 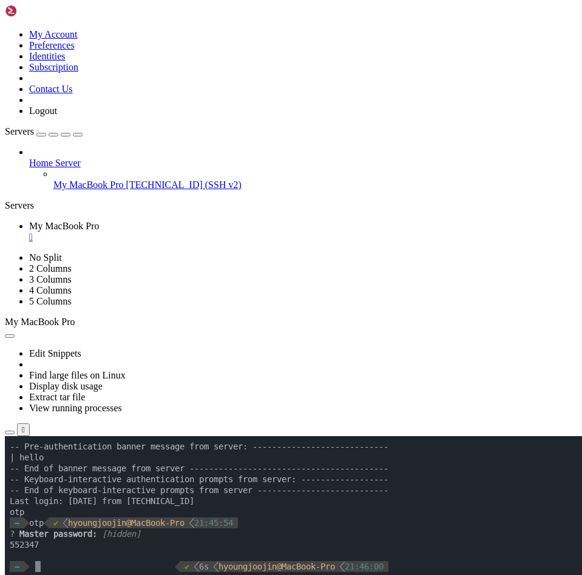 What do you see at coordinates (50, 268) in the screenshot?
I see `a: 2 Columns` at bounding box center [50, 268].